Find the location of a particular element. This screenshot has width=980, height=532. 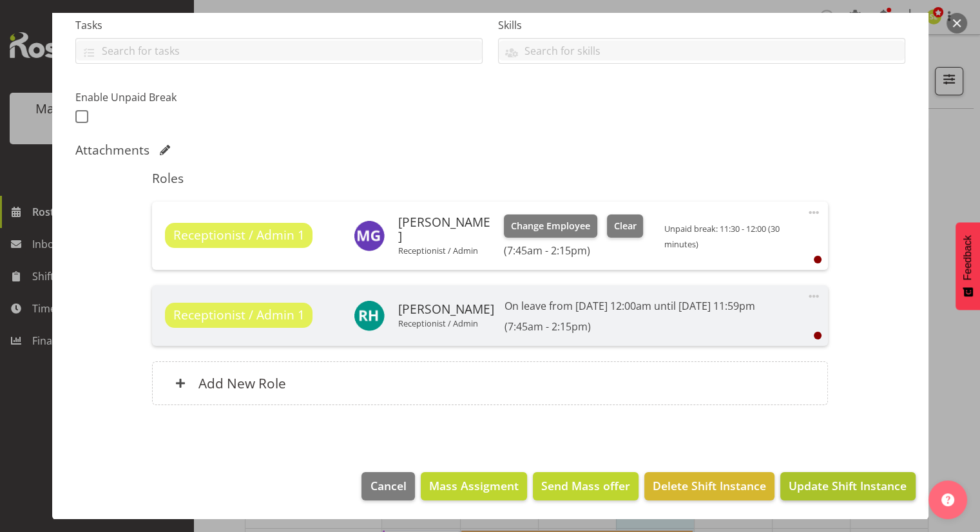

button: Send Mass offer is located at coordinates (586, 486).